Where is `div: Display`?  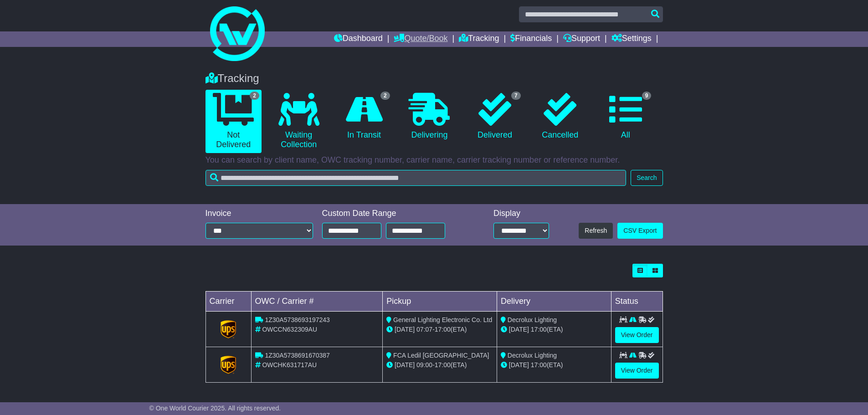
div: Display is located at coordinates (521, 214).